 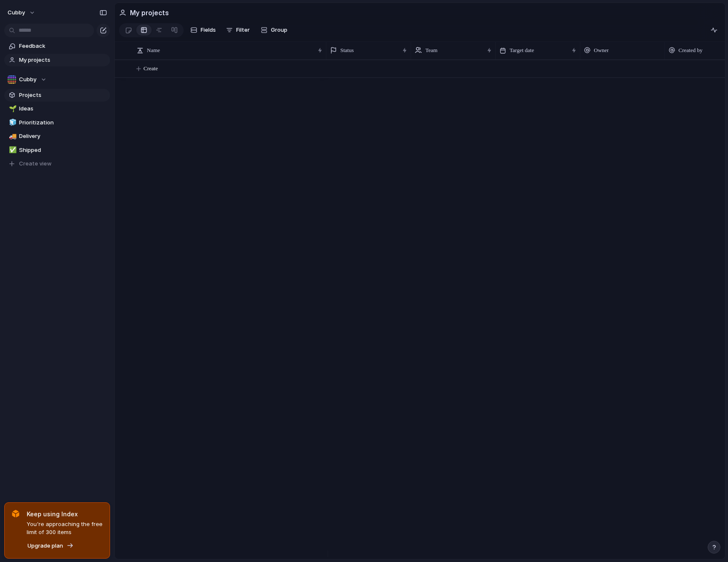 I want to click on span: Shipped, so click(x=63, y=151).